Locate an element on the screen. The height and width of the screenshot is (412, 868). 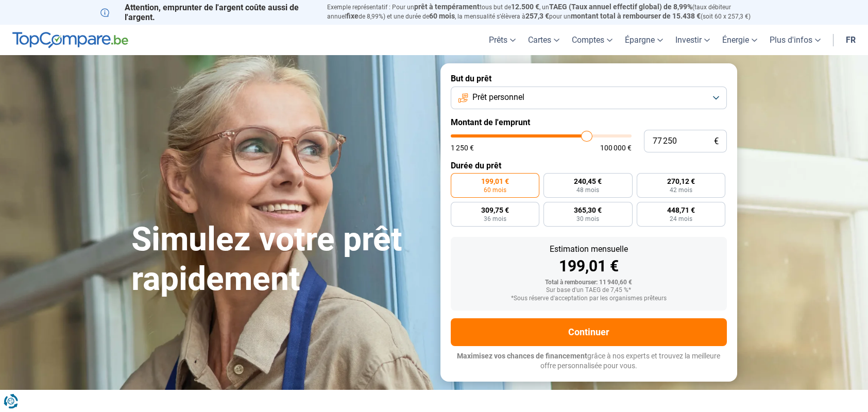
span: 12.500 € is located at coordinates (525, 7).